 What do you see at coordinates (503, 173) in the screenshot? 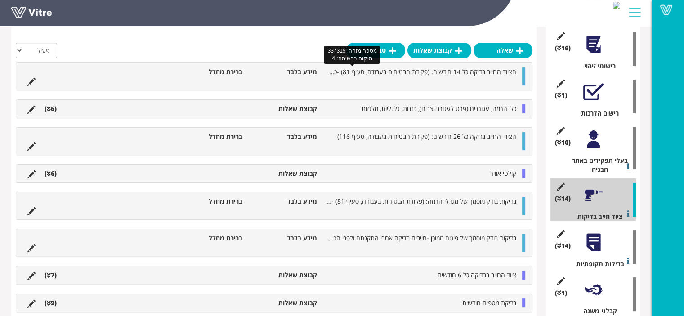
I see `span: קולטי אוויר` at bounding box center [503, 173].